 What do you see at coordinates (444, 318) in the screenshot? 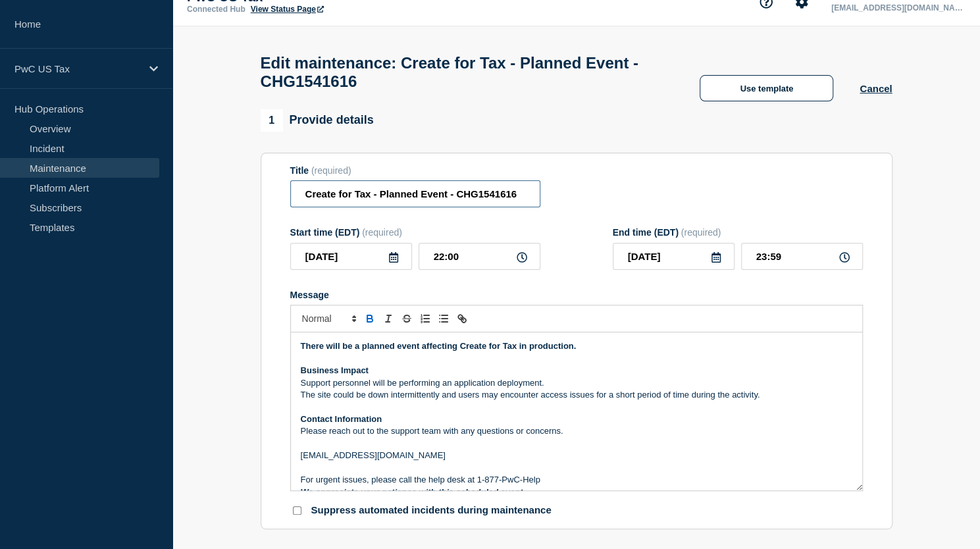
I see `button: Toggle bulleted list` at bounding box center [444, 318].